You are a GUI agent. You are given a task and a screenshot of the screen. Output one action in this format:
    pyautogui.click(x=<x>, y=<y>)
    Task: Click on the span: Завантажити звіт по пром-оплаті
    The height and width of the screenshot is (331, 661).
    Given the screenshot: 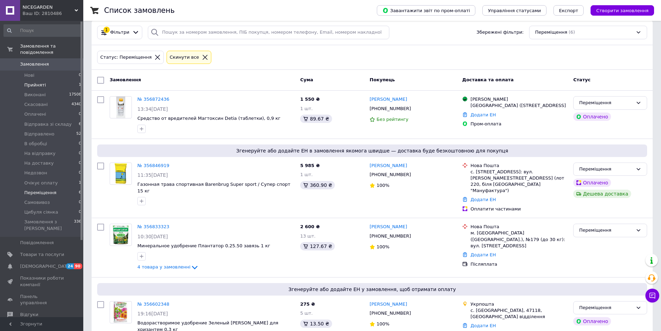 What is the action you would take?
    pyautogui.click(x=426, y=10)
    